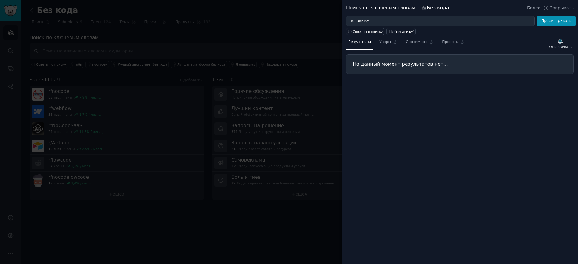 The width and height of the screenshot is (578, 264). Describe the element at coordinates (359, 42) in the screenshot. I see `font: Результаты` at that location.